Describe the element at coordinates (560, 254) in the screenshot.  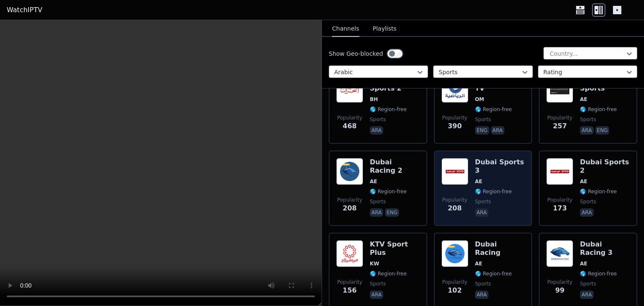
I see `img: Dubai Racing 3` at that location.